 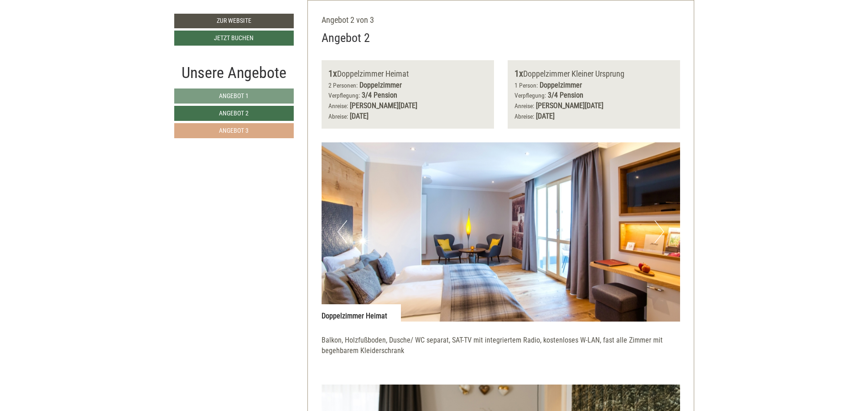 I want to click on button: Previous, so click(x=342, y=231).